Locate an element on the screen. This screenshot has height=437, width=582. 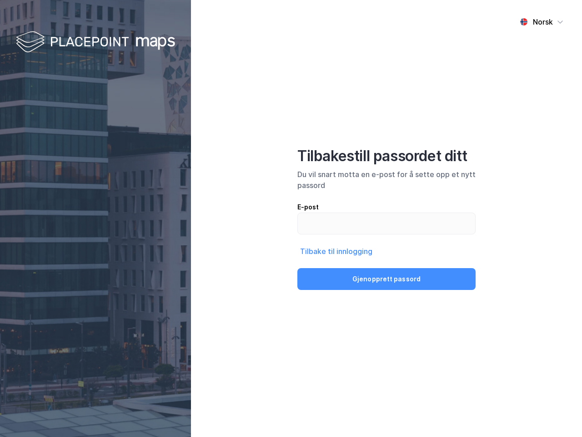
button: Tilbake til innlogging is located at coordinates (336, 251).